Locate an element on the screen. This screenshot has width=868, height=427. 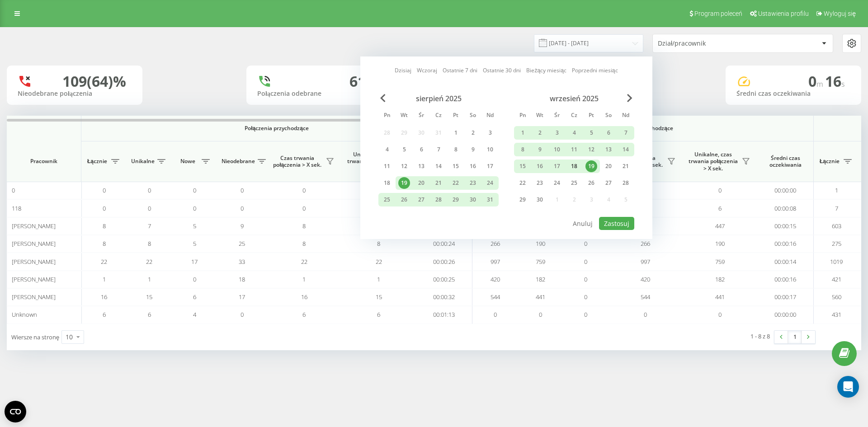
div: sob 23 sie 2025 is located at coordinates (473, 183).